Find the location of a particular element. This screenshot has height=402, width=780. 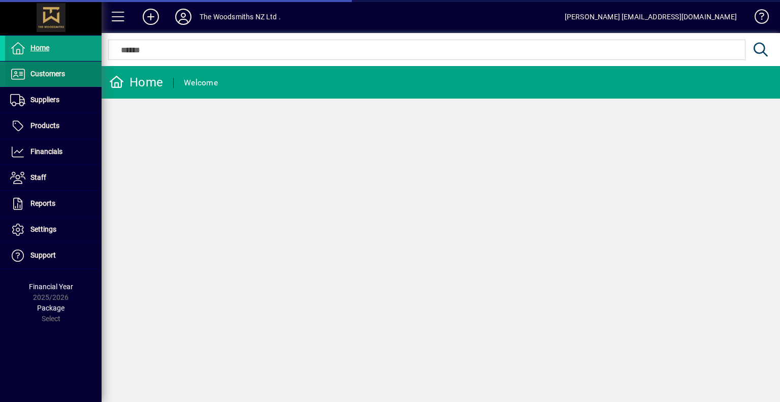

button: Add is located at coordinates (151, 17).